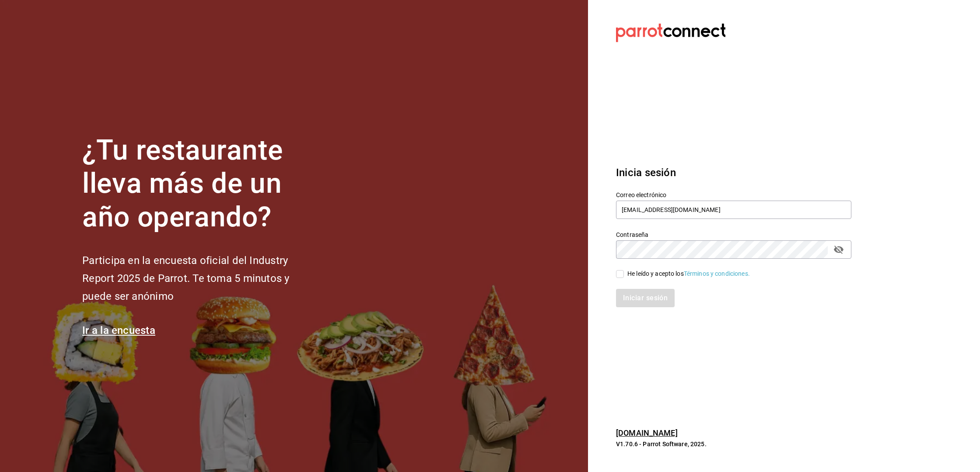 The width and height of the screenshot is (980, 472). I want to click on a: Ir a la encuesta, so click(119, 331).